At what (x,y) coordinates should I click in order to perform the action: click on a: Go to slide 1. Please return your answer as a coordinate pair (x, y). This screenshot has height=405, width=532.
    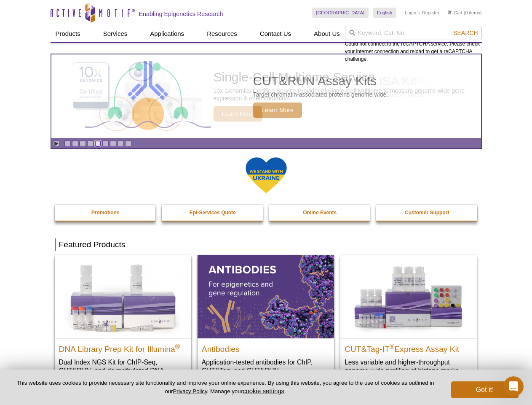
    Looking at the image, I should click on (67, 144).